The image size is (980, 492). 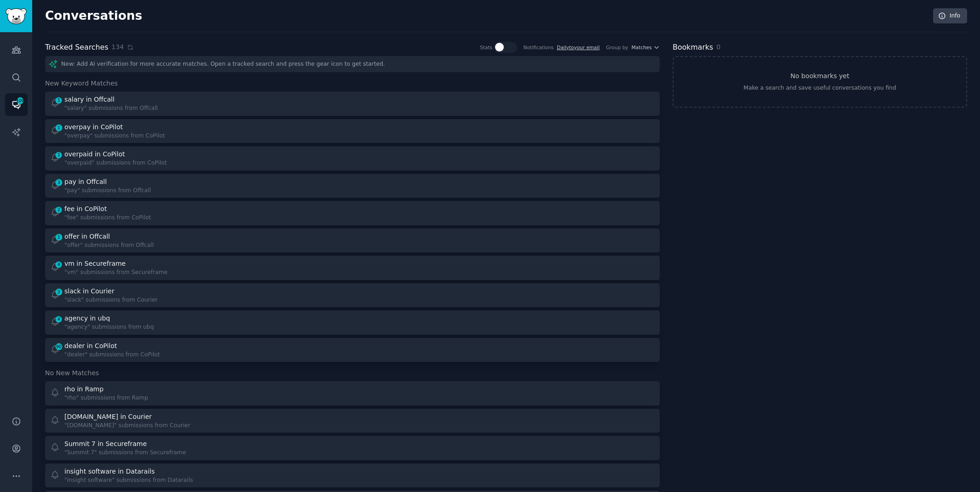 I want to click on span: No New Matches, so click(x=72, y=373).